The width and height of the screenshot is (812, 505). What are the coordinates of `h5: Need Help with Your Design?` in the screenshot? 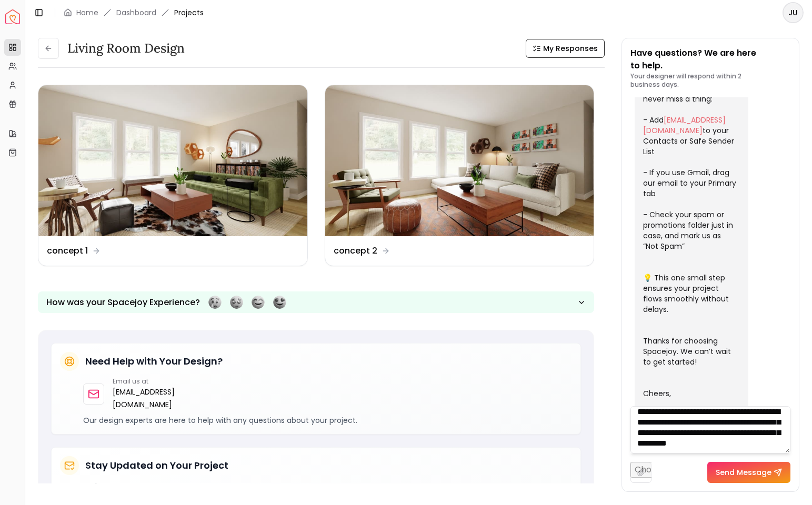 It's located at (154, 362).